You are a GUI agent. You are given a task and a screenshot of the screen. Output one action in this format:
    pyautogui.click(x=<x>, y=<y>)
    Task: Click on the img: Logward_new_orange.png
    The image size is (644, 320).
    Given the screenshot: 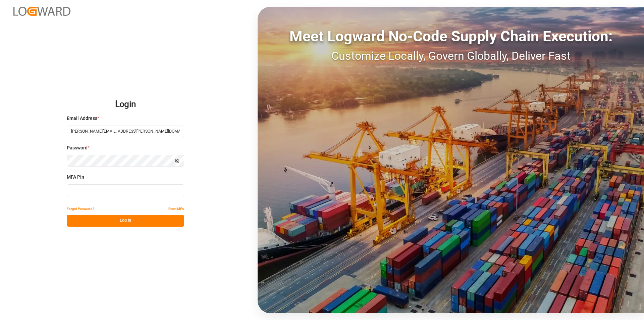 What is the action you would take?
    pyautogui.click(x=42, y=11)
    